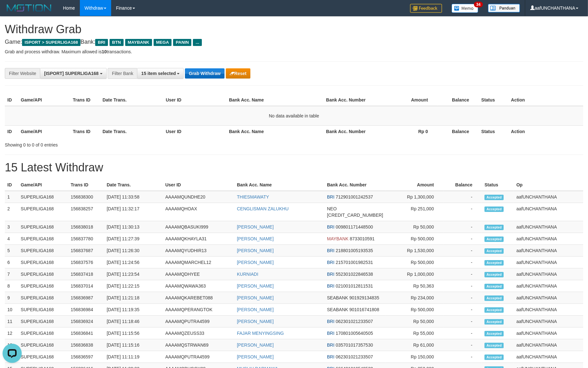 The image size is (588, 368). What do you see at coordinates (355, 215) in the screenshot?
I see `span: Copy 5859457144718569 to clipboard` at bounding box center [355, 215].